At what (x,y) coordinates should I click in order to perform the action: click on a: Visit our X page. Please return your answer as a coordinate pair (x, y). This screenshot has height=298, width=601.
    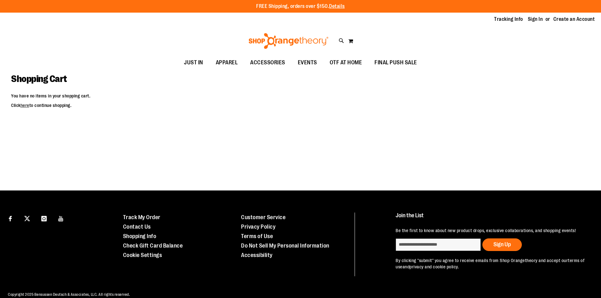
    Looking at the image, I should click on (27, 218).